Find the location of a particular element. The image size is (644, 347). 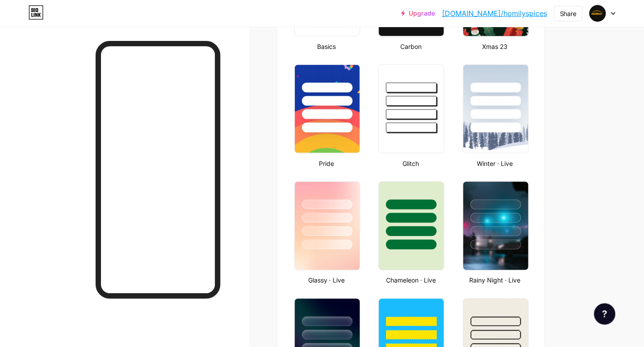

a: Upgrade is located at coordinates (418, 13).